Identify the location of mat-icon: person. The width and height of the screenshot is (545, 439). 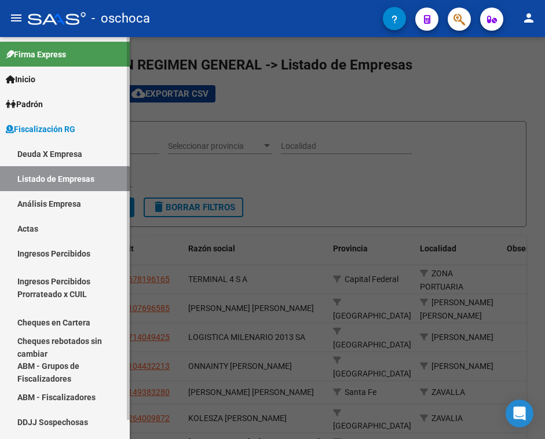
(529, 18).